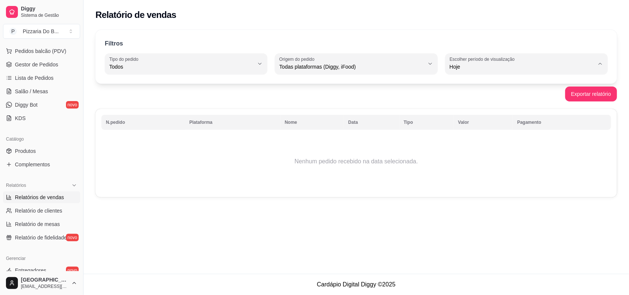 The width and height of the screenshot is (629, 295). What do you see at coordinates (298, 59) in the screenshot?
I see `label: Origem do pedido` at bounding box center [298, 59].